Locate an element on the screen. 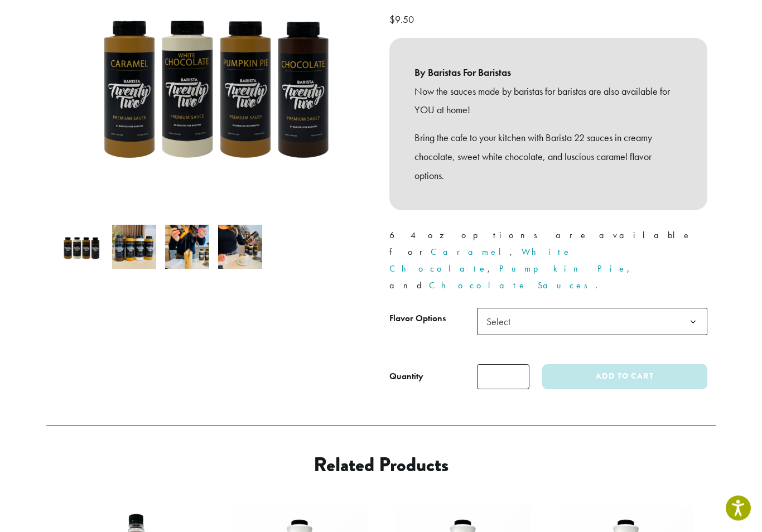 The height and width of the screenshot is (532, 762). input: Product quantity is located at coordinates (503, 377).